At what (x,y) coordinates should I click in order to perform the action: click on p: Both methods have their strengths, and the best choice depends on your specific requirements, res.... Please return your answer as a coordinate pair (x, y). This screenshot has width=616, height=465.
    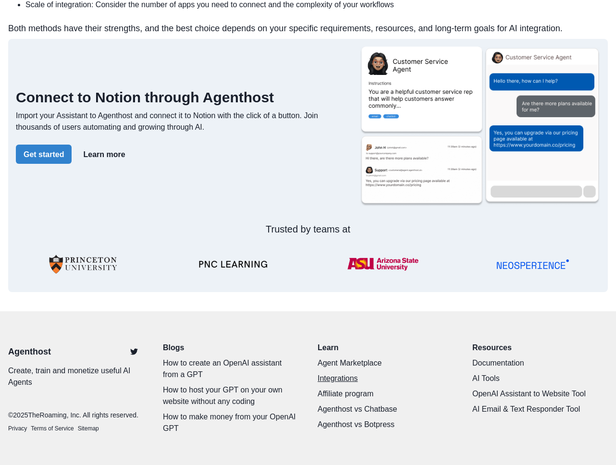
    Looking at the image, I should click on (308, 28).